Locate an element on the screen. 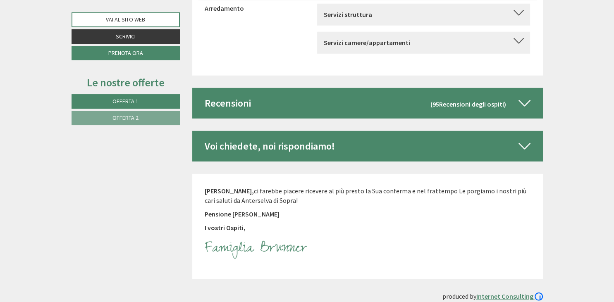 Image resolution: width=614 pixels, height=302 pixels. a: Prenota ora is located at coordinates (126, 53).